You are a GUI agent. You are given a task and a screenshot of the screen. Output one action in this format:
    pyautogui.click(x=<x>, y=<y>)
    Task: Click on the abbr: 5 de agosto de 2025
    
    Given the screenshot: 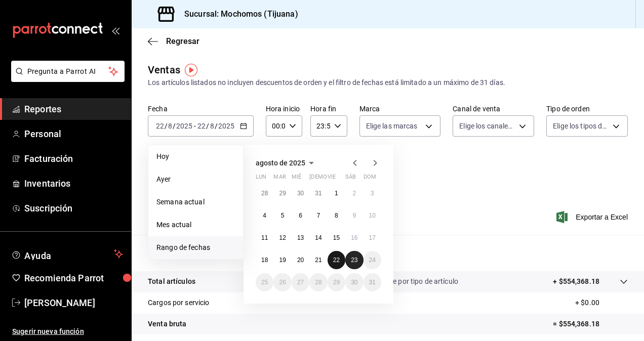 What is the action you would take?
    pyautogui.click(x=283, y=216)
    